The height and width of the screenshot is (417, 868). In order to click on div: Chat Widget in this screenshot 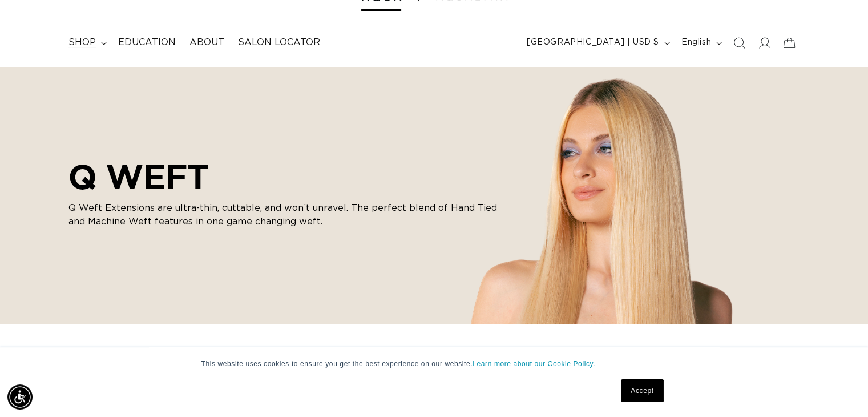, I will do `click(840, 390)`.